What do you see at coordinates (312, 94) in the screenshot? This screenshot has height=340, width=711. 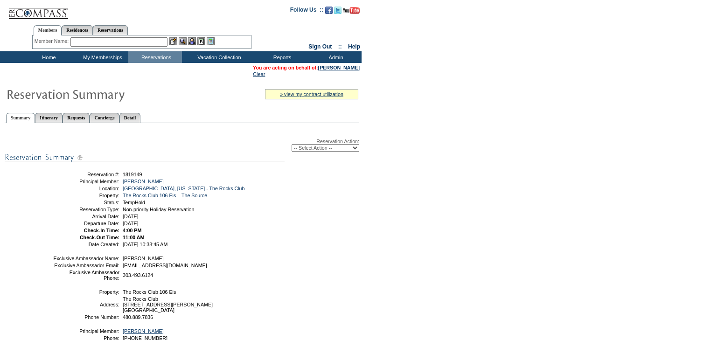 I see `a: » view my contract utilization` at bounding box center [312, 94].